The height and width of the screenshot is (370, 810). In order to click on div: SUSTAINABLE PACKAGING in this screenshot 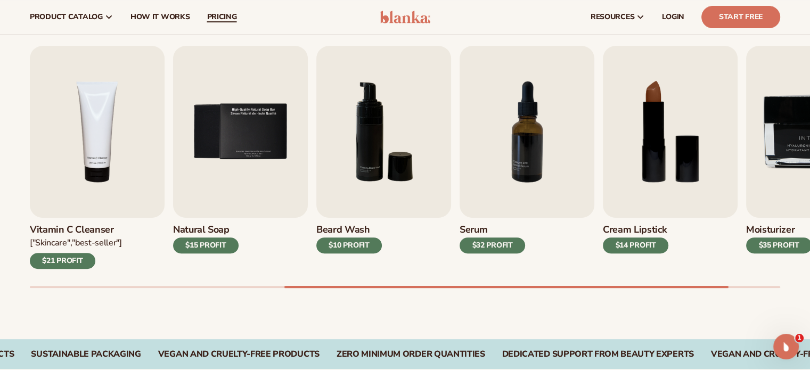, I will do `click(86, 354)`.